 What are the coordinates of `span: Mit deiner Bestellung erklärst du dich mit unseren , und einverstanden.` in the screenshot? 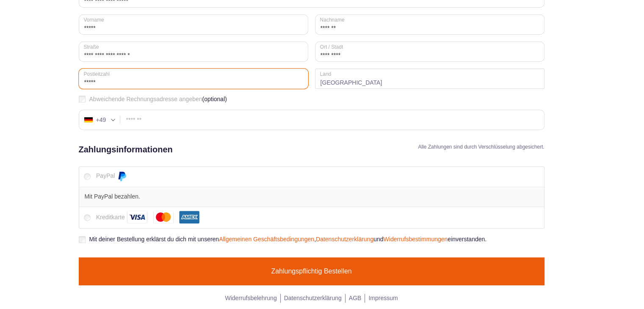 It's located at (288, 239).